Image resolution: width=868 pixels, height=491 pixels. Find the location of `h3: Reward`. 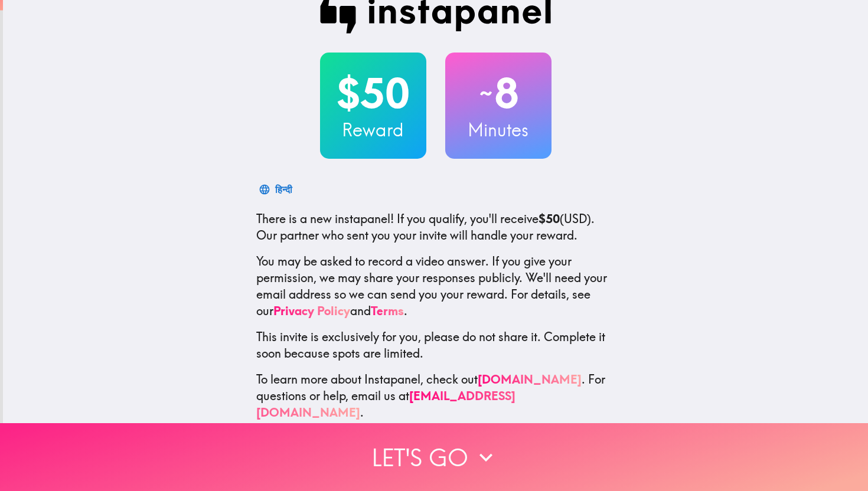

h3: Reward is located at coordinates (373, 130).